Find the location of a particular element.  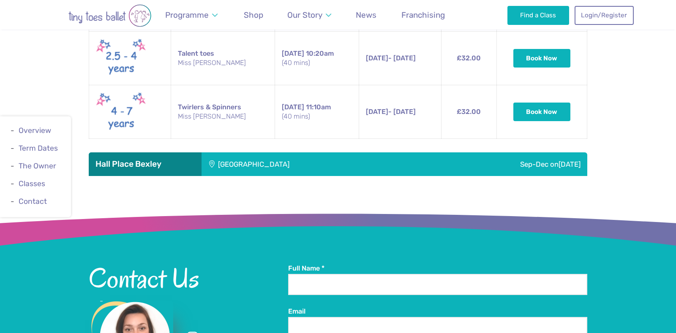

a: Login/Register is located at coordinates (604, 15).